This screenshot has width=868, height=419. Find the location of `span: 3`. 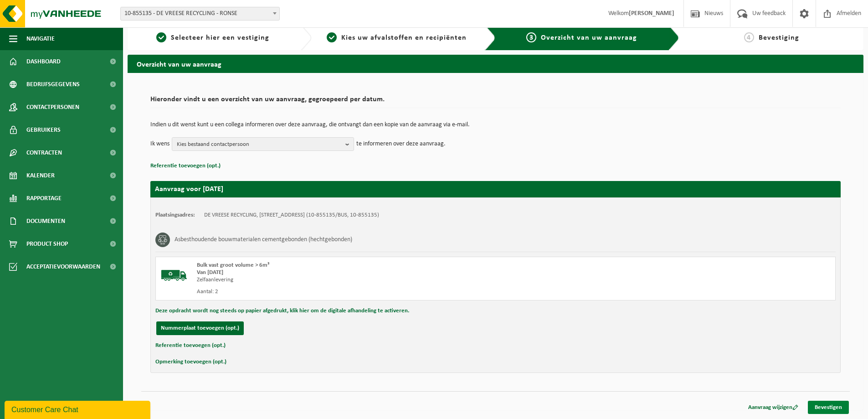

span: 3 is located at coordinates (531, 37).